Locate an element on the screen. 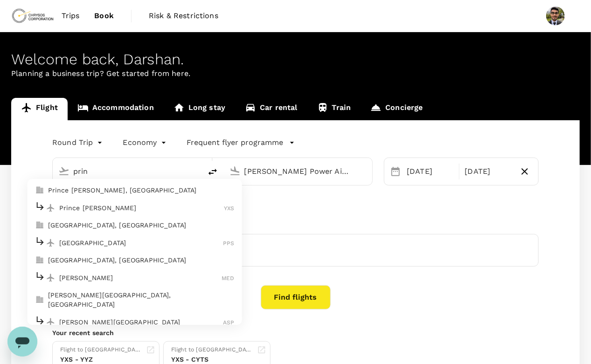 Image resolution: width=591 pixels, height=364 pixels. button: Open is located at coordinates (366, 171).